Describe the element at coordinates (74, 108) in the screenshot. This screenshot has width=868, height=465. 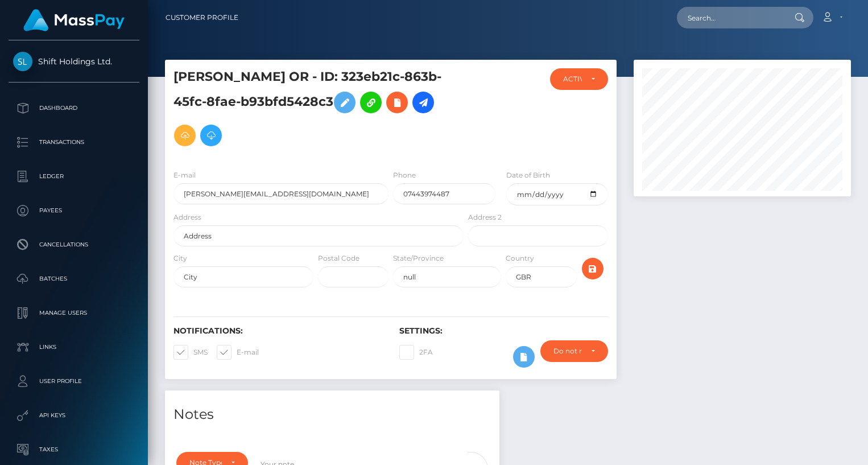
I see `a: Dashboard` at that location.